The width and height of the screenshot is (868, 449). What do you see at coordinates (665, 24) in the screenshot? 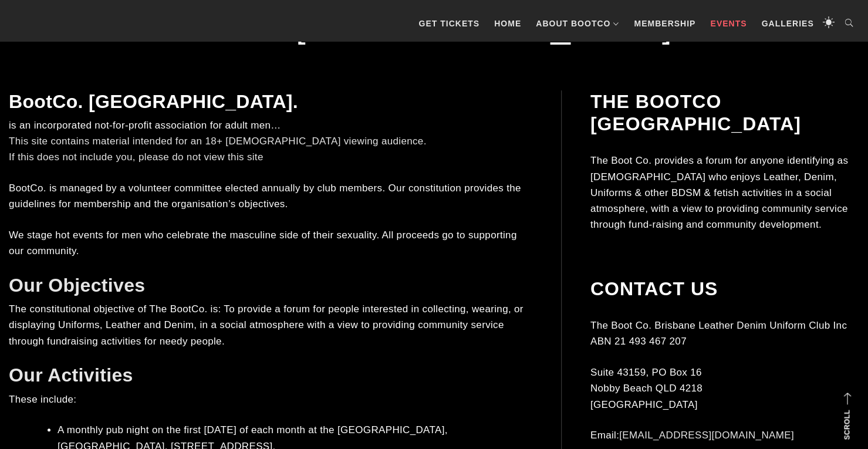
I see `a: Membership` at bounding box center [665, 24].